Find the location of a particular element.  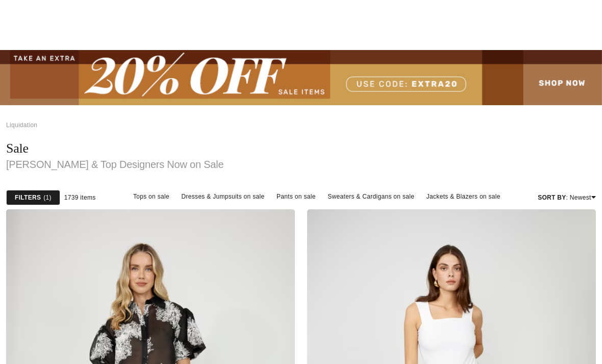

a: Pants on sale is located at coordinates (297, 196).